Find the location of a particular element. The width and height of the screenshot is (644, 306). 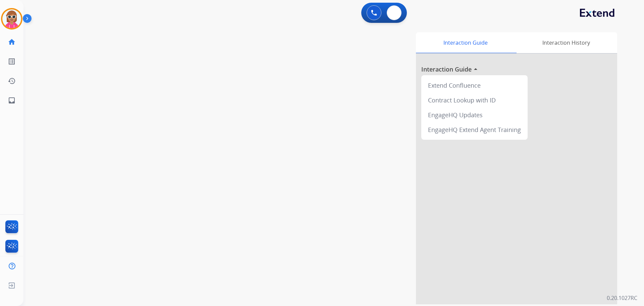

div: Interaction History is located at coordinates (566, 43).